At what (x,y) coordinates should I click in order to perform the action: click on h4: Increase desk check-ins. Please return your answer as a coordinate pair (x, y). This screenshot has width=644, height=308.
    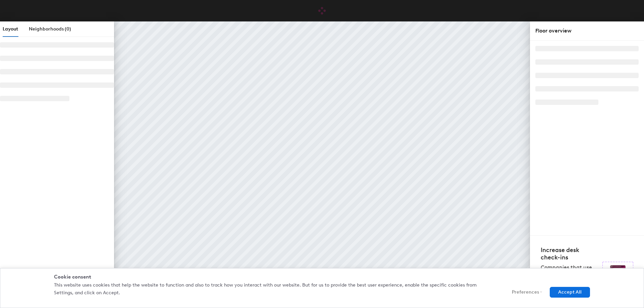
    Looking at the image, I should click on (570, 254).